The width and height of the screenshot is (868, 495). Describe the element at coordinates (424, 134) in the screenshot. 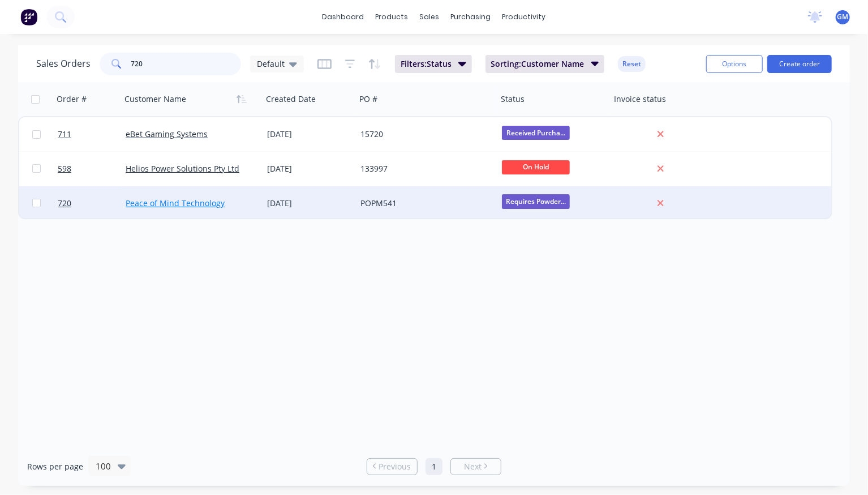

I see `div: 15720` at that location.